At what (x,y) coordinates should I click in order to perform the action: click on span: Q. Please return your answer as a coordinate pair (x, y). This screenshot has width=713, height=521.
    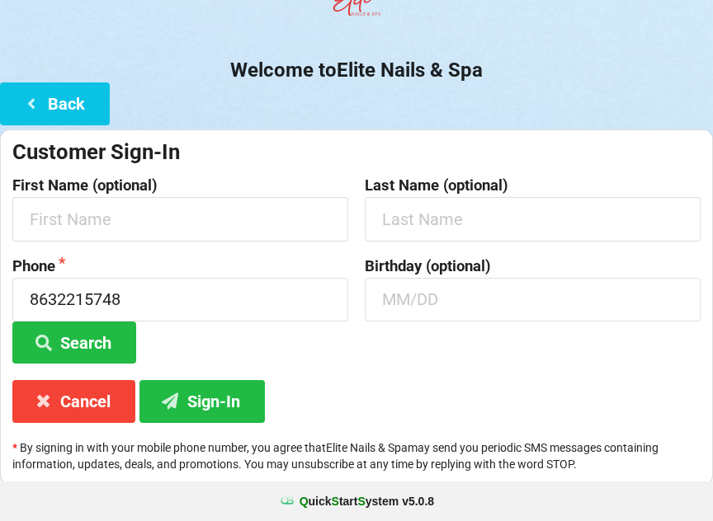
    Looking at the image, I should click on (304, 502).